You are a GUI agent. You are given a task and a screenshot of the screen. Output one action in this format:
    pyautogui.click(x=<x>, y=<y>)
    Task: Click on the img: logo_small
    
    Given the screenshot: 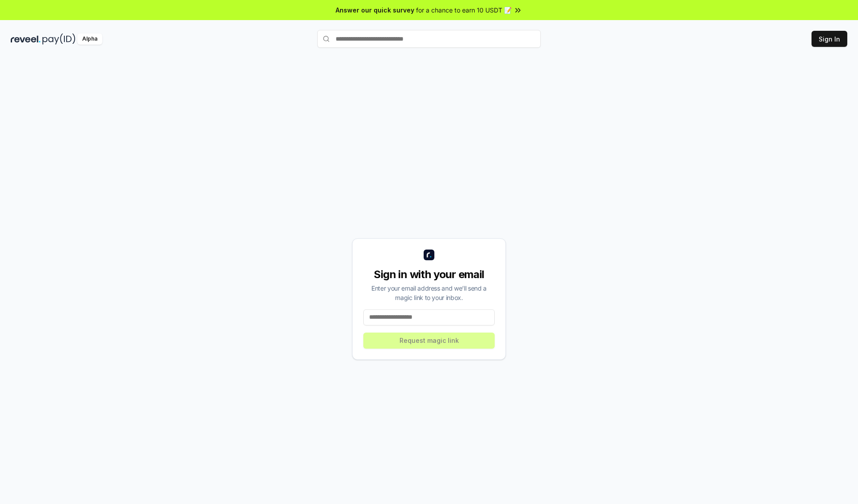 What is the action you would take?
    pyautogui.click(x=429, y=255)
    